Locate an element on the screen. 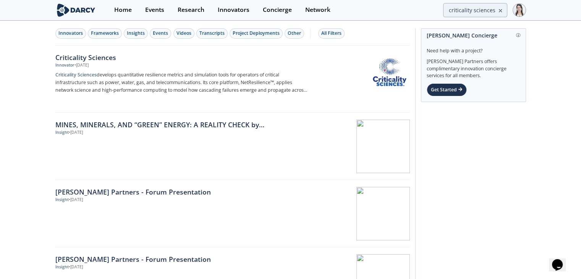  img: information.svg is located at coordinates (518, 35).